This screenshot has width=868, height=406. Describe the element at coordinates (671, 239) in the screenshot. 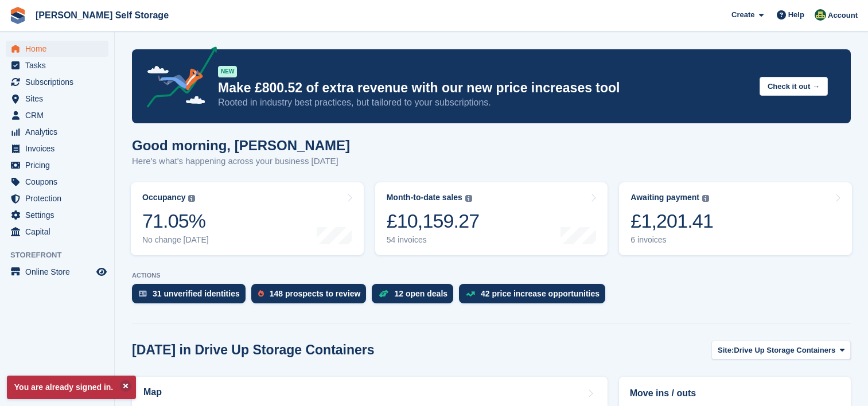

I see `div: 6 invoices` at that location.